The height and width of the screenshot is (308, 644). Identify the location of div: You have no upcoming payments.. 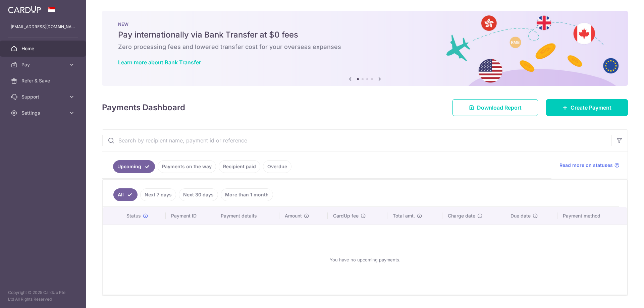
(365, 260).